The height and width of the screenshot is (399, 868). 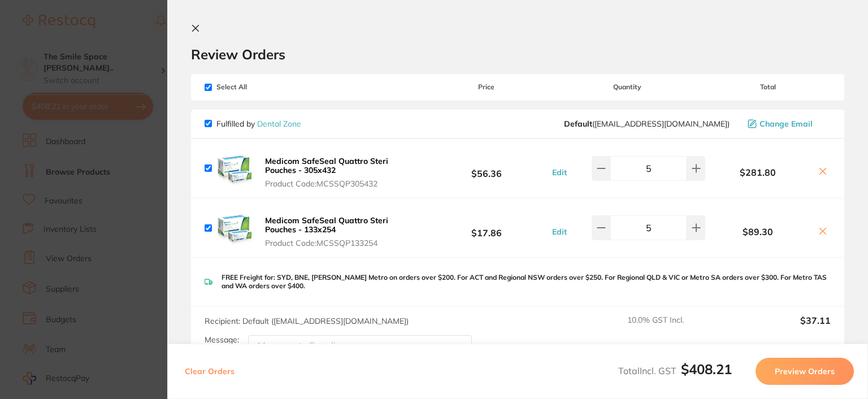 I want to click on span: Quantity, so click(x=626, y=87).